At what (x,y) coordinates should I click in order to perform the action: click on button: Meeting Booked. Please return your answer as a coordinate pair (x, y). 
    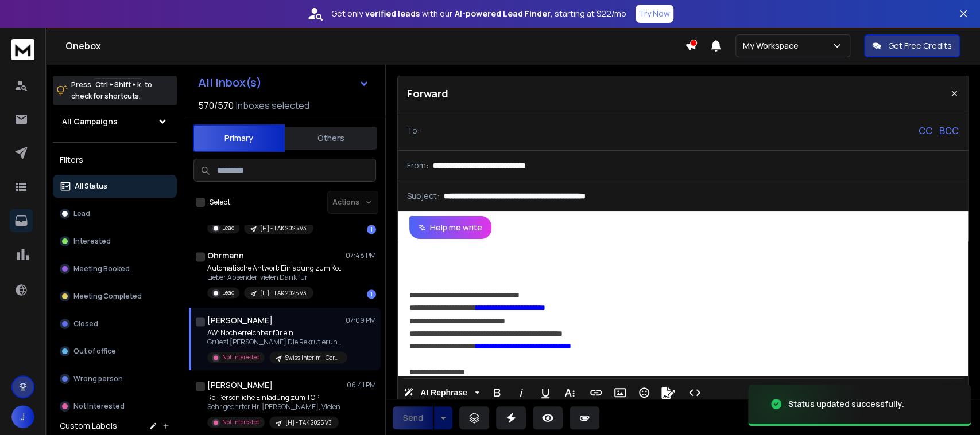
    Looking at the image, I should click on (115, 269).